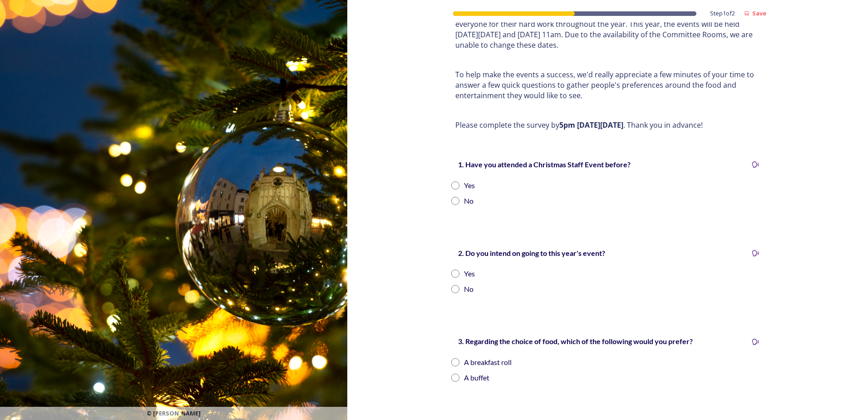 The width and height of the screenshot is (868, 420). Describe the element at coordinates (608, 85) in the screenshot. I see `p: To help make the events a success, we'd really appreciate a few minutes of your time to answer a ...` at that location.